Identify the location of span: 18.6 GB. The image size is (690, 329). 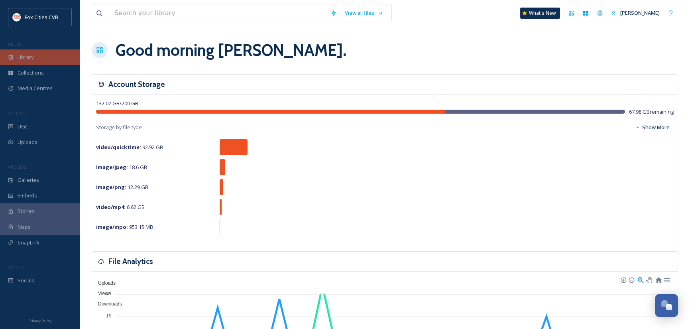
(122, 167).